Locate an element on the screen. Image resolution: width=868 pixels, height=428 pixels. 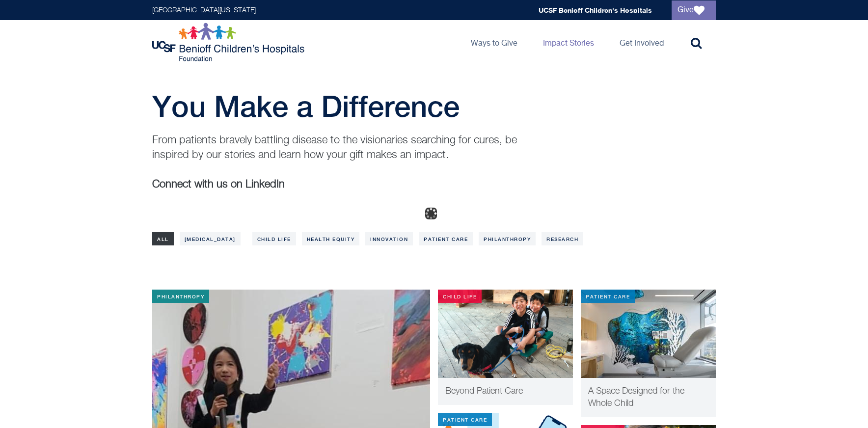
img: New clinic room interior is located at coordinates (648, 334).